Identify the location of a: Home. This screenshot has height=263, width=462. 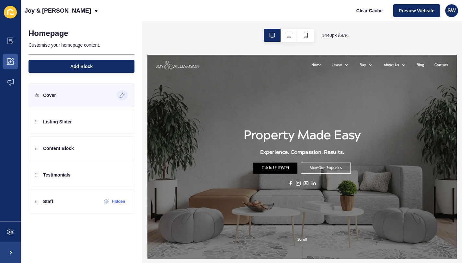
(255, 16).